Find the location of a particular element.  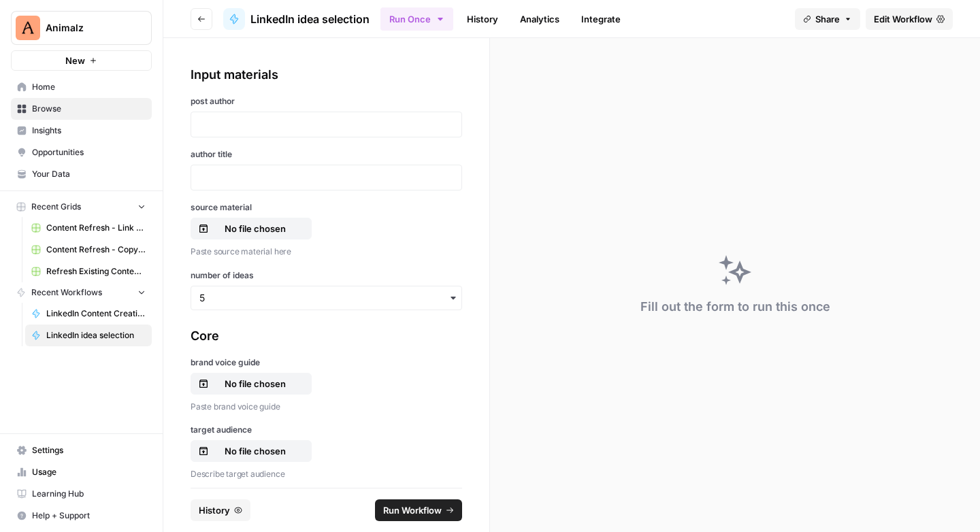

button: Help + Support is located at coordinates (81, 516).